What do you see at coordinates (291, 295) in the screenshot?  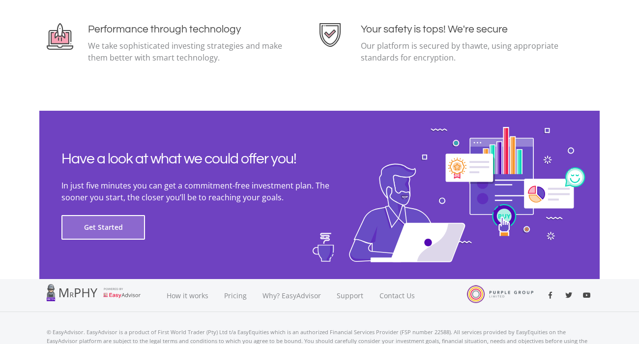 I see `a: Why? EasyAdvisor` at bounding box center [291, 295].